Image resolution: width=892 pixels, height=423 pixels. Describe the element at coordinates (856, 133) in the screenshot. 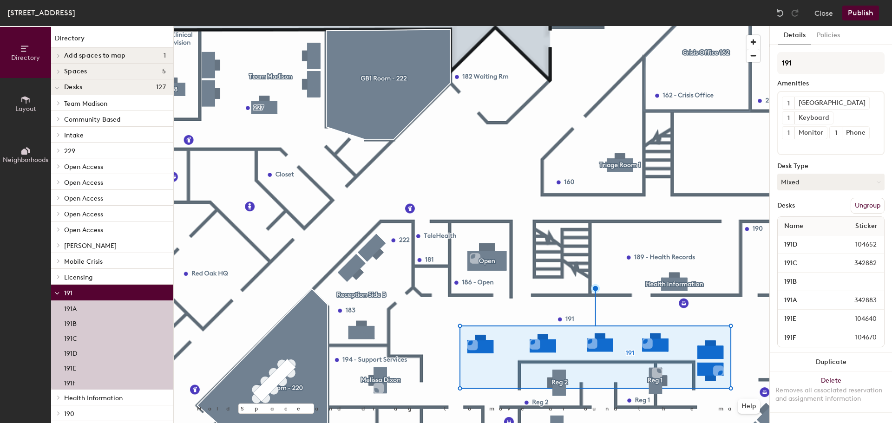

I see `div: Phone` at that location.